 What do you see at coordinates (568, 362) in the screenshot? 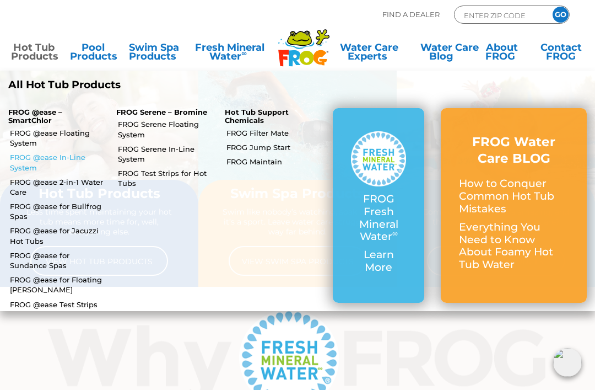
I see `img: openIcon` at bounding box center [568, 362].